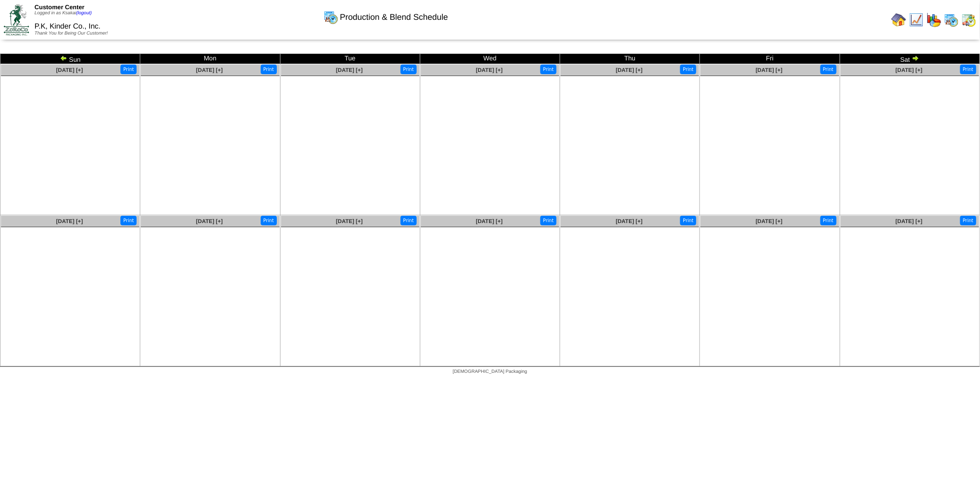  What do you see at coordinates (67, 26) in the screenshot?
I see `span: P.K, Kinder Co., Inc.` at bounding box center [67, 26].